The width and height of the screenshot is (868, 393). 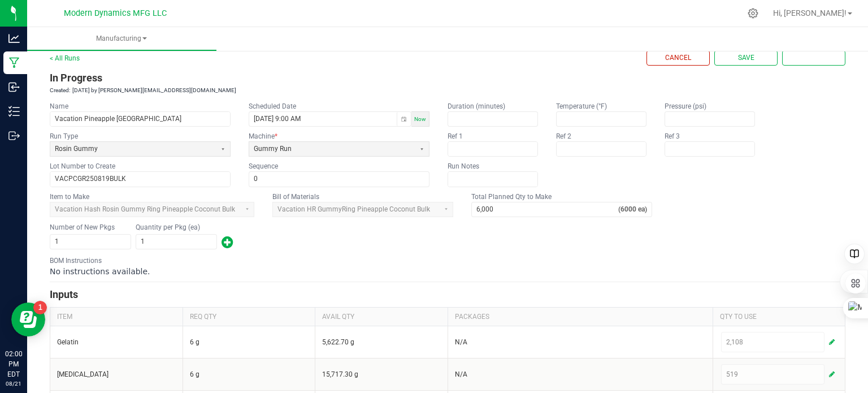 What do you see at coordinates (14, 87) in the screenshot?
I see `inline-svg: Inbound` at bounding box center [14, 87].